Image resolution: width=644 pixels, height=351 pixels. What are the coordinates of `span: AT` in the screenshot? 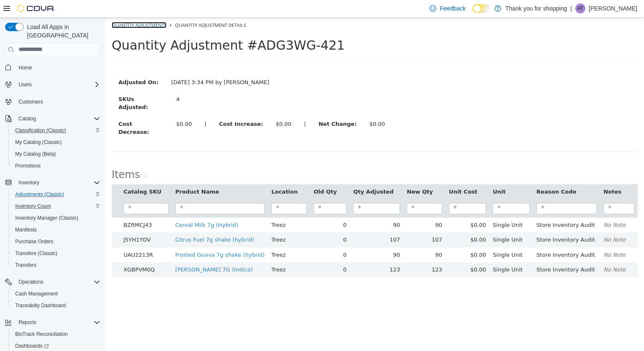 It's located at (580, 8).